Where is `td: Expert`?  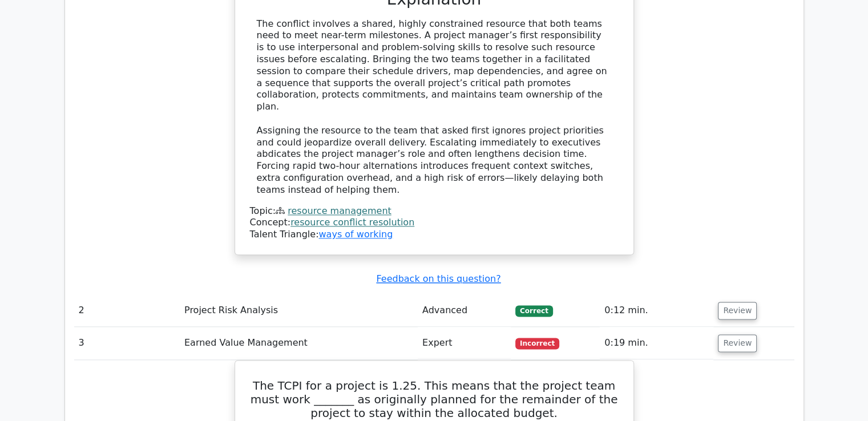 td: Expert is located at coordinates (464, 343).